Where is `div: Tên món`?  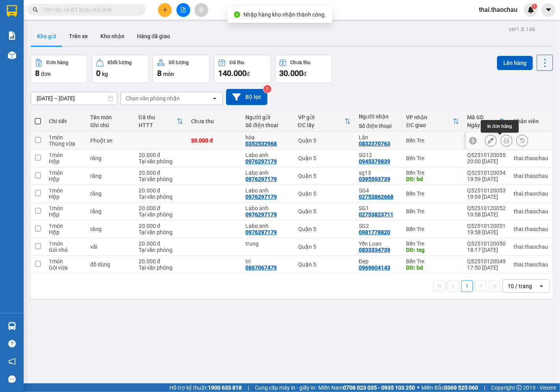 div: Tên món is located at coordinates (110, 117).